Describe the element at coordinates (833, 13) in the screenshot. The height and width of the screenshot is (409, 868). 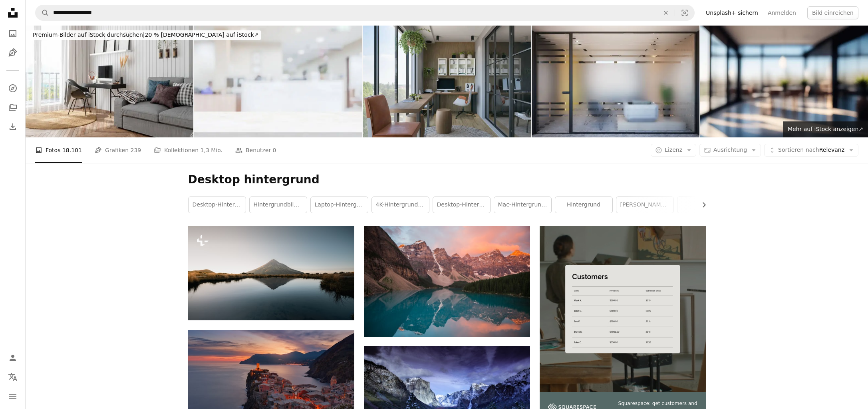
I see `button: Bild einreichen` at that location.